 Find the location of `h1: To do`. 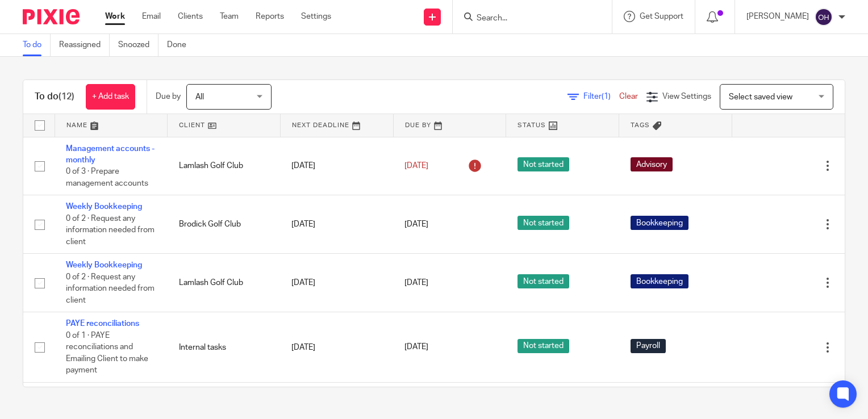

h1: To do is located at coordinates (54, 96).